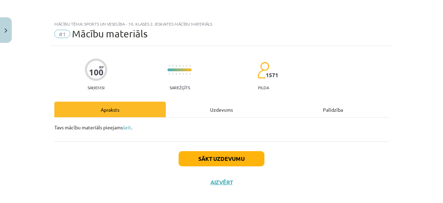  Describe the element at coordinates (221, 127) in the screenshot. I see `p: Tavs mācību materiāls pieejams .` at that location.